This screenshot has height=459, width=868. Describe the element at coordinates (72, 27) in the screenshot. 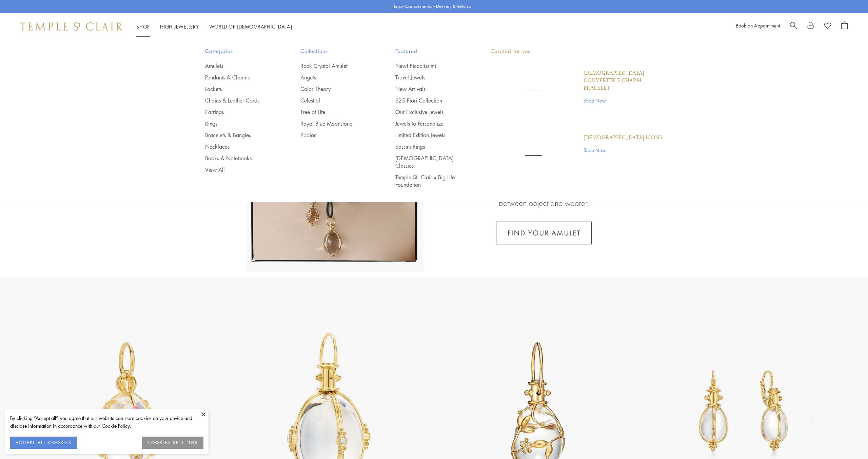

I see `img: Temple St. Clair` at that location.